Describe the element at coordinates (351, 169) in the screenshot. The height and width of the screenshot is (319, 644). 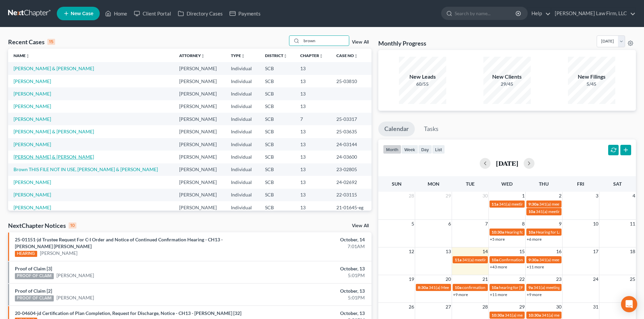
I see `td: 23-02805` at that location.